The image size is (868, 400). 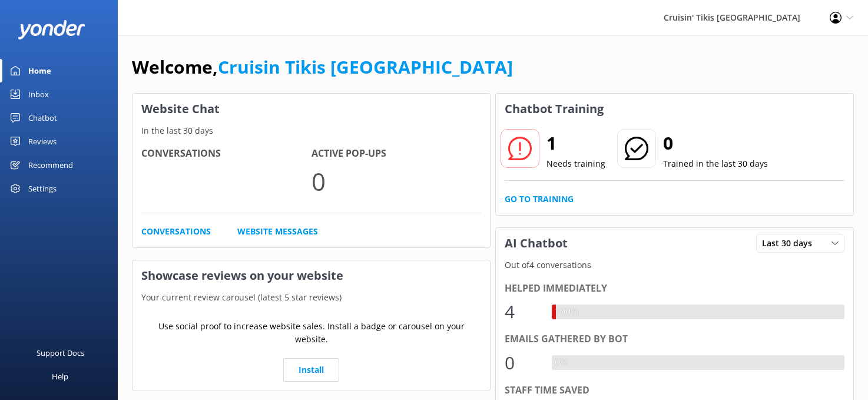 What do you see at coordinates (561, 363) in the screenshot?
I see `div: 0%` at bounding box center [561, 363].